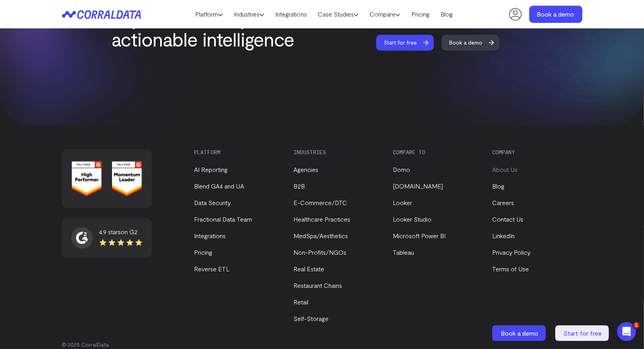 This screenshot has height=349, width=644. Describe the element at coordinates (420, 235) in the screenshot. I see `a: Microsoft Power BI` at that location.